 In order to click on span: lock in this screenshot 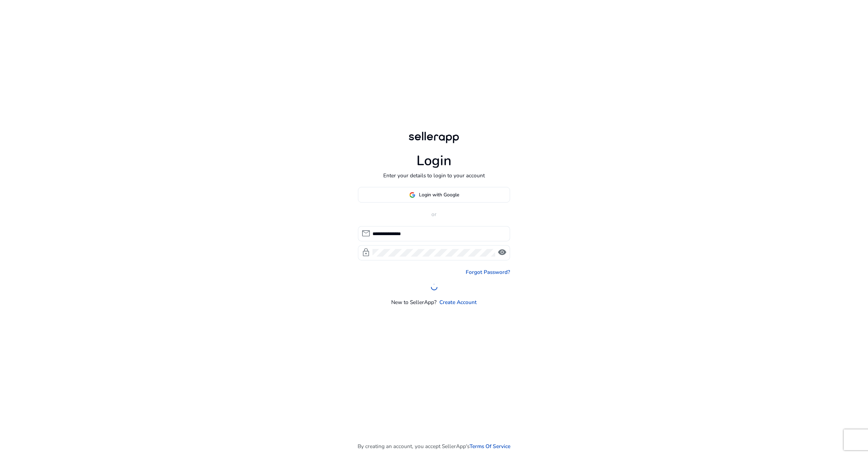, I will do `click(366, 252)`.